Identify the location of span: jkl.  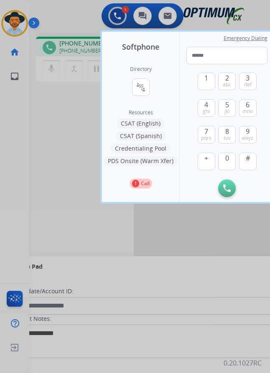
(227, 112).